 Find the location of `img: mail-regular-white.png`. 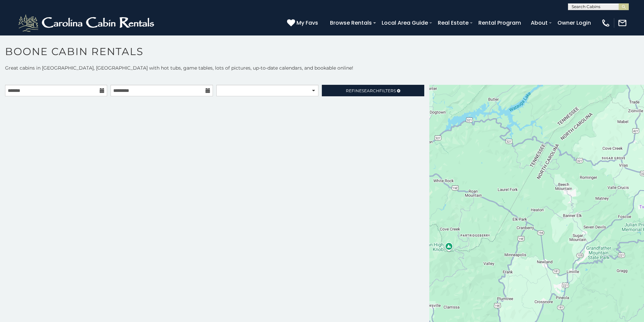

img: mail-regular-white.png is located at coordinates (622, 23).